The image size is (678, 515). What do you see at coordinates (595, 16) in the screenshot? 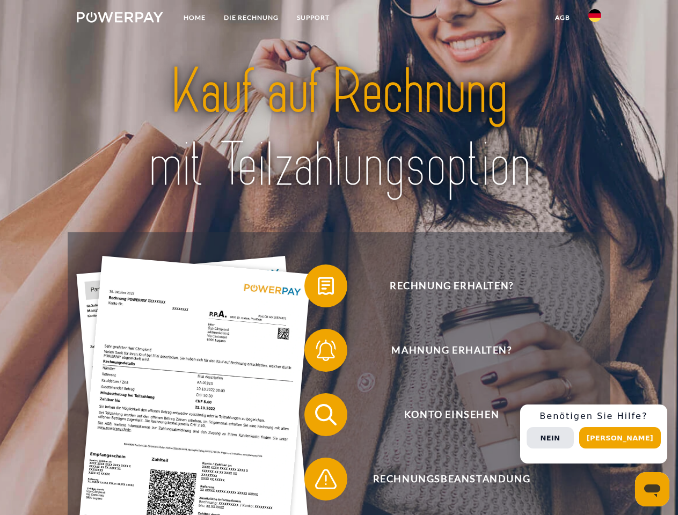
I see `img: de` at bounding box center [595, 16].